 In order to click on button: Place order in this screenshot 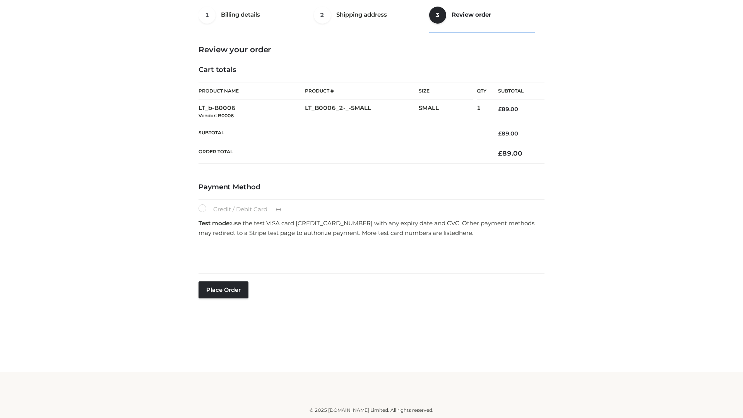, I will do `click(223, 290)`.